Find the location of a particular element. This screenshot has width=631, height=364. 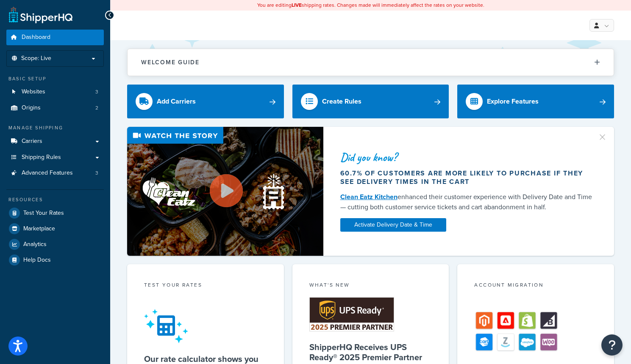

a: Activate Delivery Date & Time is located at coordinates (393, 225).